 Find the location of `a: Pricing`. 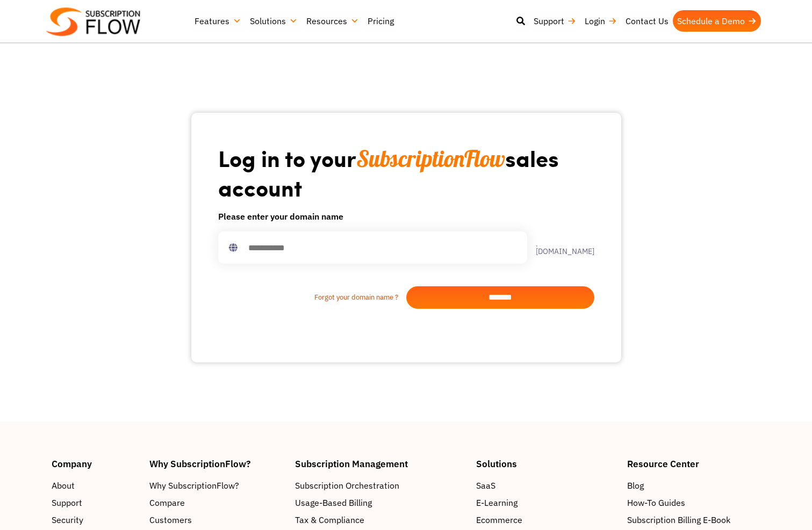

a: Pricing is located at coordinates (381, 21).